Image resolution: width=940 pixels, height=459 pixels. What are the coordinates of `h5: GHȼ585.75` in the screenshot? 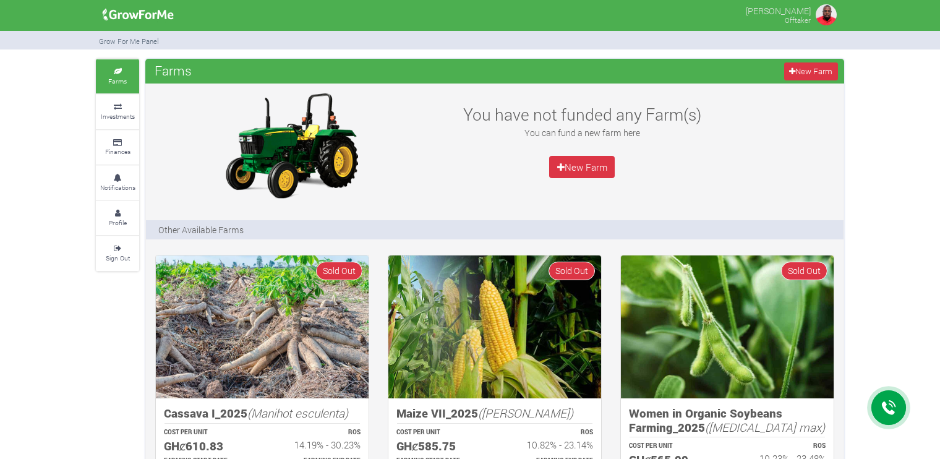 It's located at (440, 446).